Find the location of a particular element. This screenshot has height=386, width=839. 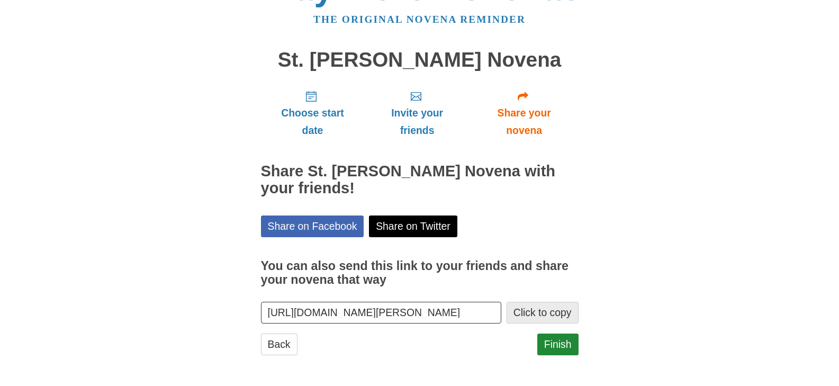

a: Invite your friends is located at coordinates (417, 113).